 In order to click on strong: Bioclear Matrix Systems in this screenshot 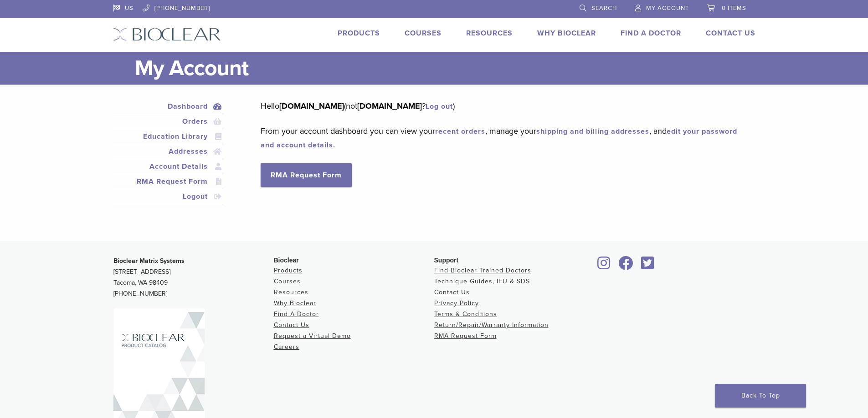, I will do `click(149, 261)`.